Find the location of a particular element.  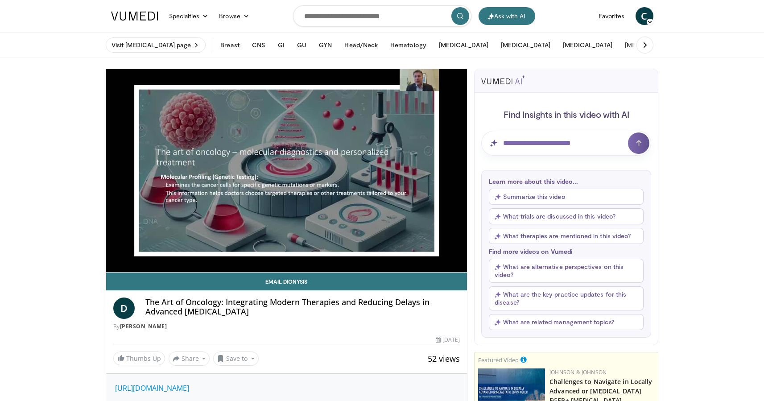

button: What are alternative perspectives on this video? is located at coordinates (566, 271).